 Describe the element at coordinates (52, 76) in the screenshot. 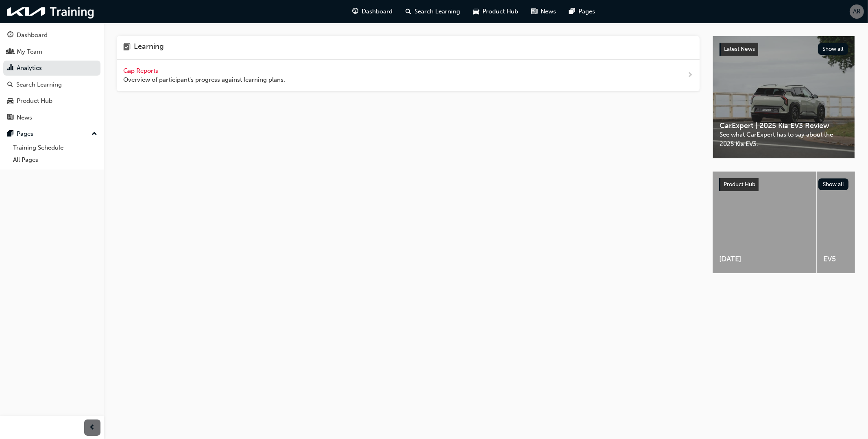

I see `button: DashboardMy TeamAnalyticsSearch LearningProduct HubNews` at that location.